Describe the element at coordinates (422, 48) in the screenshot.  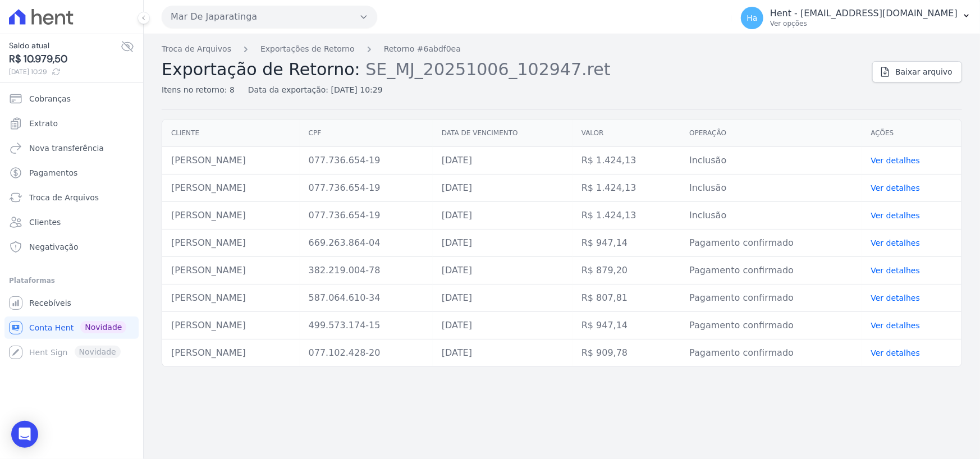
I see `a: Retorno #6abdf0ea` at that location.